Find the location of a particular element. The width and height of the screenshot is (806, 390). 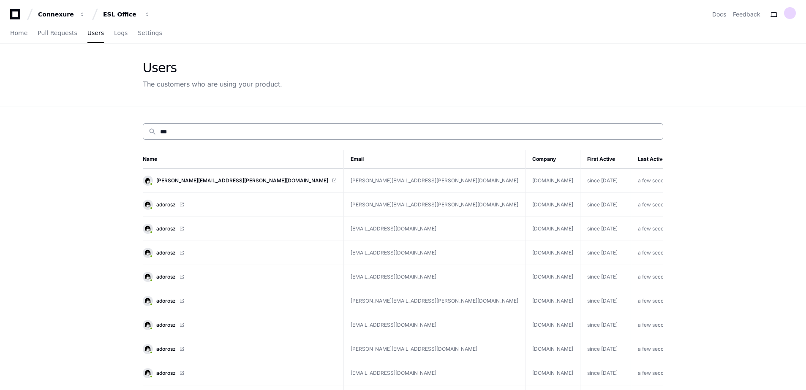

a: Home is located at coordinates (19, 33).